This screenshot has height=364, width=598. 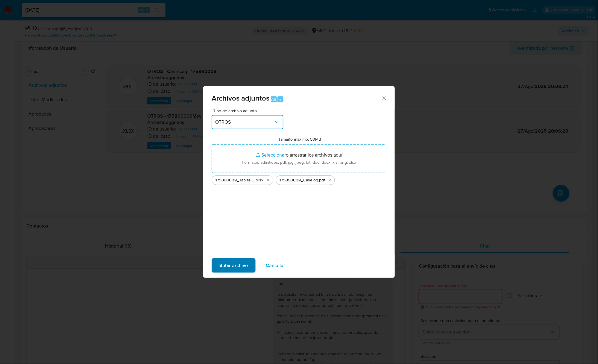 What do you see at coordinates (275, 265) in the screenshot?
I see `span: Cancelar` at bounding box center [275, 265].